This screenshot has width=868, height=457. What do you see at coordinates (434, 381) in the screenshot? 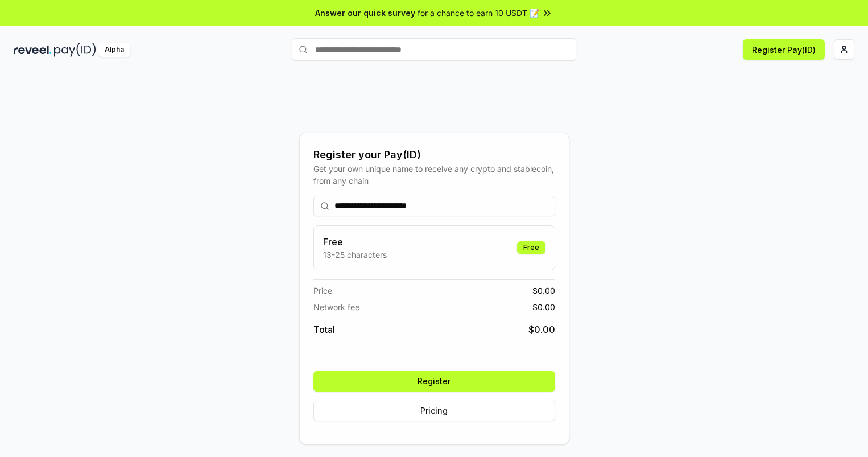
I see `button: Register` at bounding box center [434, 381].